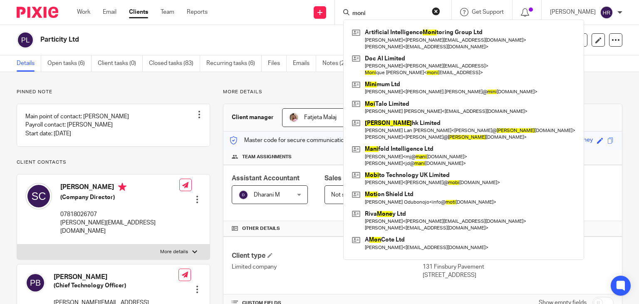  Describe the element at coordinates (37, 12) in the screenshot. I see `img: Pixie` at that location.